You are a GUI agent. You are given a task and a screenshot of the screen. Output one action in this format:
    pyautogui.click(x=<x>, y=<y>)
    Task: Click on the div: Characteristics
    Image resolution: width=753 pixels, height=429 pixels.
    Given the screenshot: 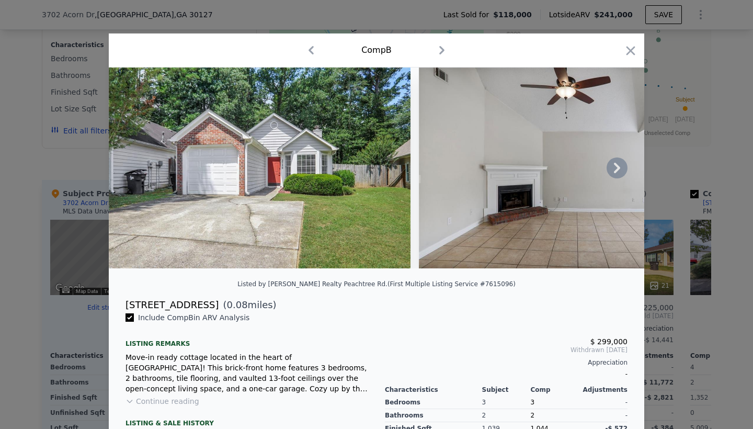 What is the action you would take?
    pyautogui.click(x=433, y=389)
    